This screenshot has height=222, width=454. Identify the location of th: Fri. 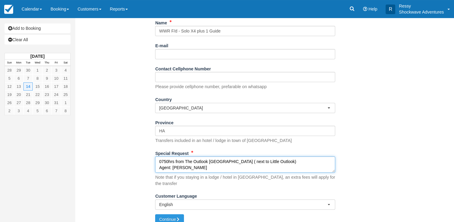
(56, 63).